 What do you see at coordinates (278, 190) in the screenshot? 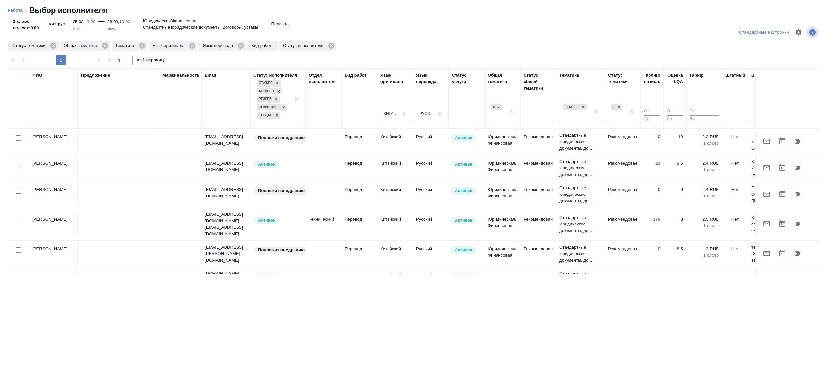
I see `div: Свежая кровь: на первые 3 заказа по тематике ставь редактора и фиксируй оценки` at bounding box center [278, 190].